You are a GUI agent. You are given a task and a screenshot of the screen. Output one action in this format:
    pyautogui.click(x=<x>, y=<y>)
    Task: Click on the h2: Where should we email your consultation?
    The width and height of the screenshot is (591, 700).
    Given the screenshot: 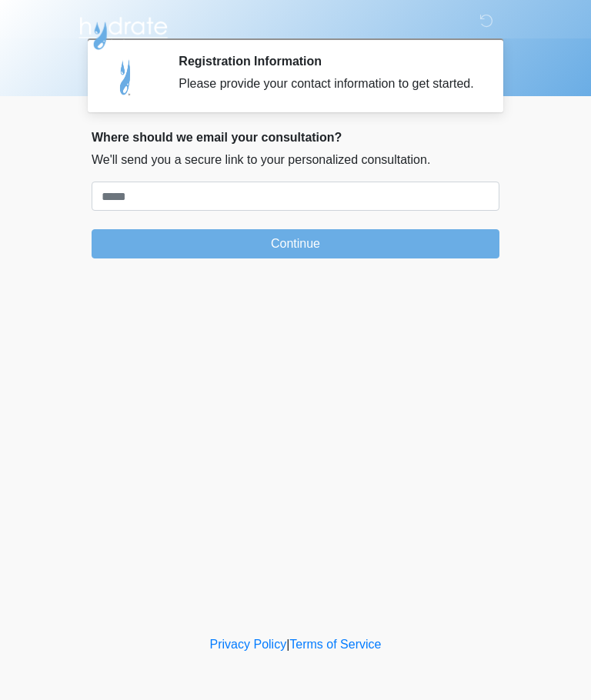 What is the action you would take?
    pyautogui.click(x=296, y=136)
    